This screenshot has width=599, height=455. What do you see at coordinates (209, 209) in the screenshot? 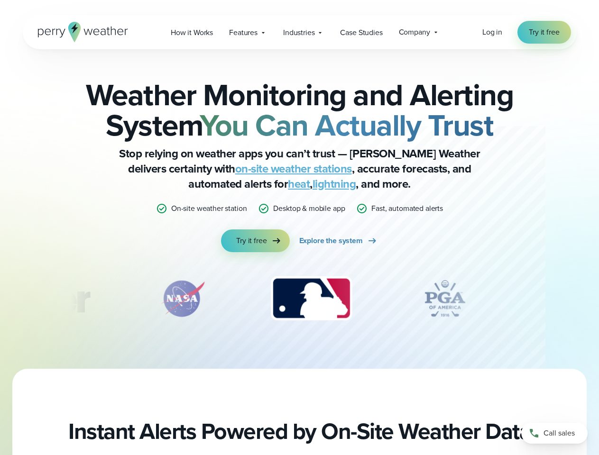
I see `p: On-site weather station` at bounding box center [209, 209].